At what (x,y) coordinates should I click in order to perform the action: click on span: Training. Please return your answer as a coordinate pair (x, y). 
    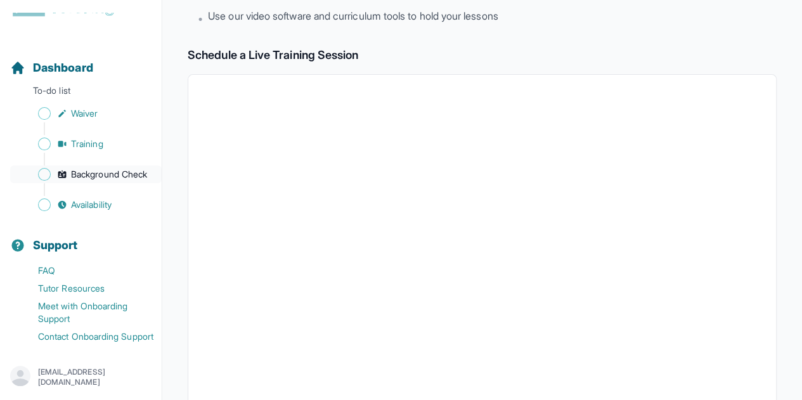
    Looking at the image, I should click on (87, 144).